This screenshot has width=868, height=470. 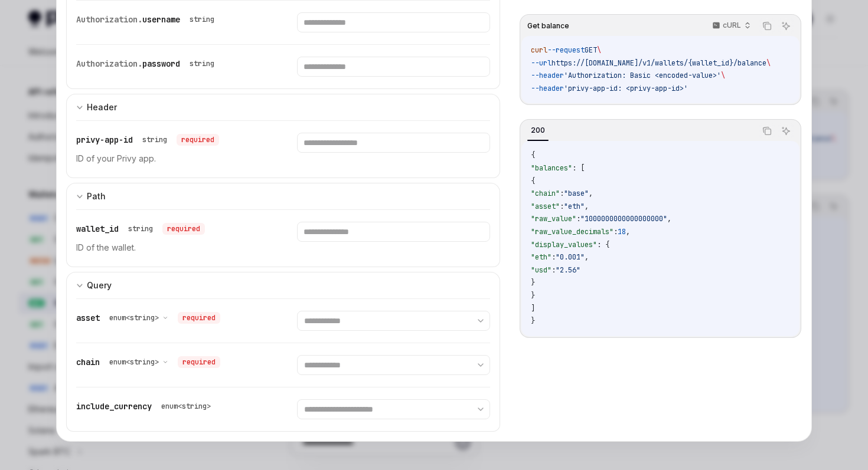 I want to click on span: asset, so click(x=88, y=318).